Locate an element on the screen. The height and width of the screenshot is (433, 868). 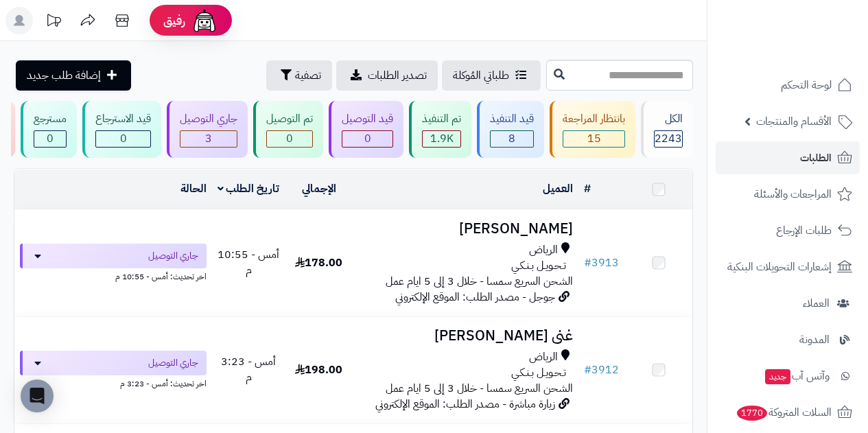
span: 1770 is located at coordinates (752, 413).